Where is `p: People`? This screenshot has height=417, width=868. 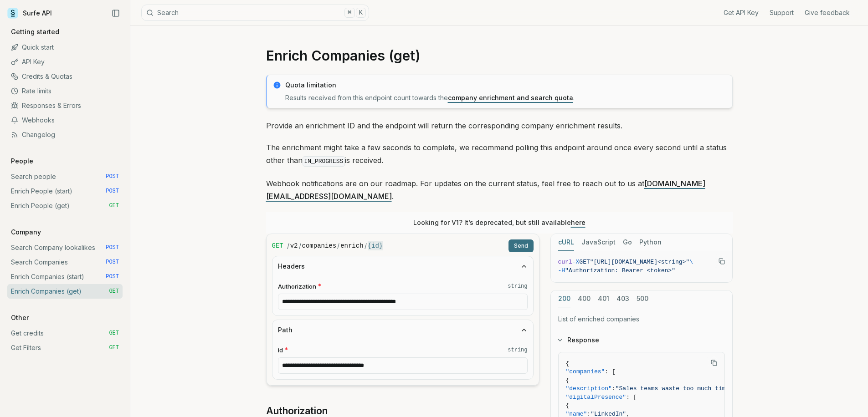 p: People is located at coordinates (22, 161).